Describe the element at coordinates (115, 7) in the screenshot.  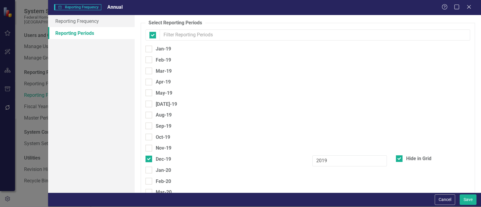
I see `span: Annual` at that location.